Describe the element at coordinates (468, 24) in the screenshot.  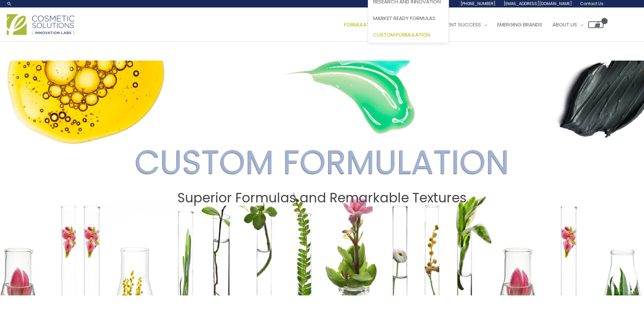
I see `nav: Site Navigation` at that location.